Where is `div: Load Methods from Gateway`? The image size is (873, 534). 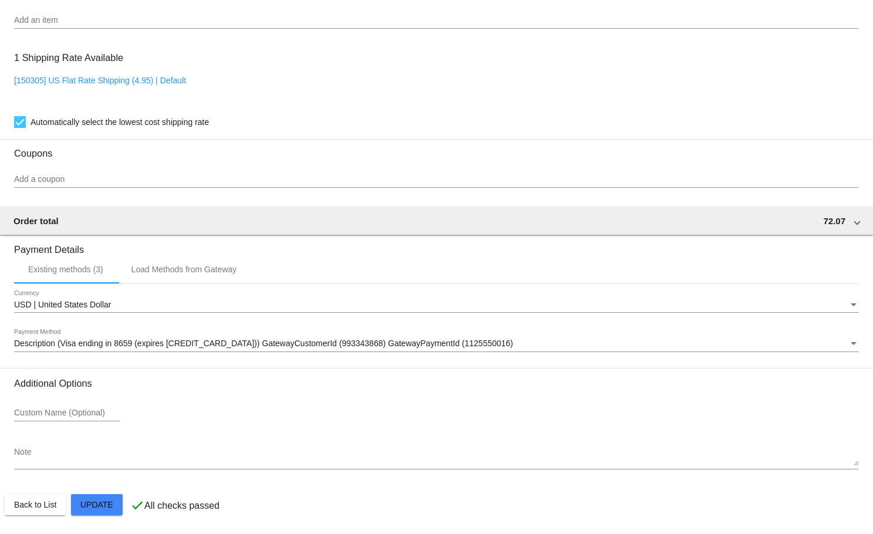 div: Load Methods from Gateway is located at coordinates (184, 269).